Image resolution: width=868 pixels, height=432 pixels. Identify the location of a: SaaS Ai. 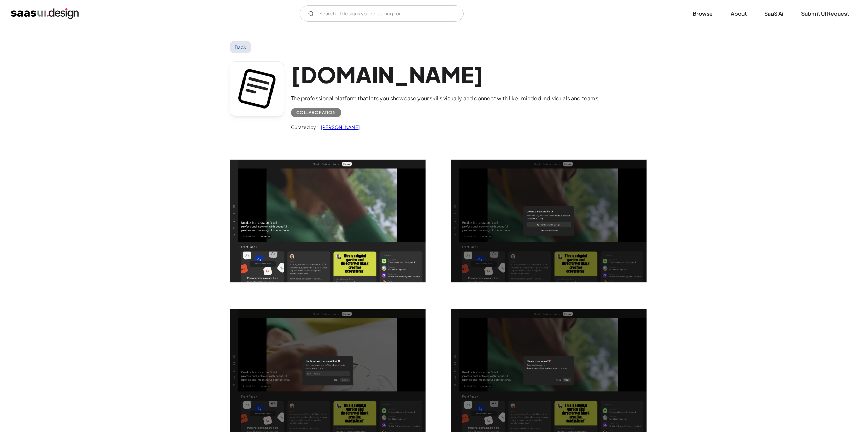
(774, 13).